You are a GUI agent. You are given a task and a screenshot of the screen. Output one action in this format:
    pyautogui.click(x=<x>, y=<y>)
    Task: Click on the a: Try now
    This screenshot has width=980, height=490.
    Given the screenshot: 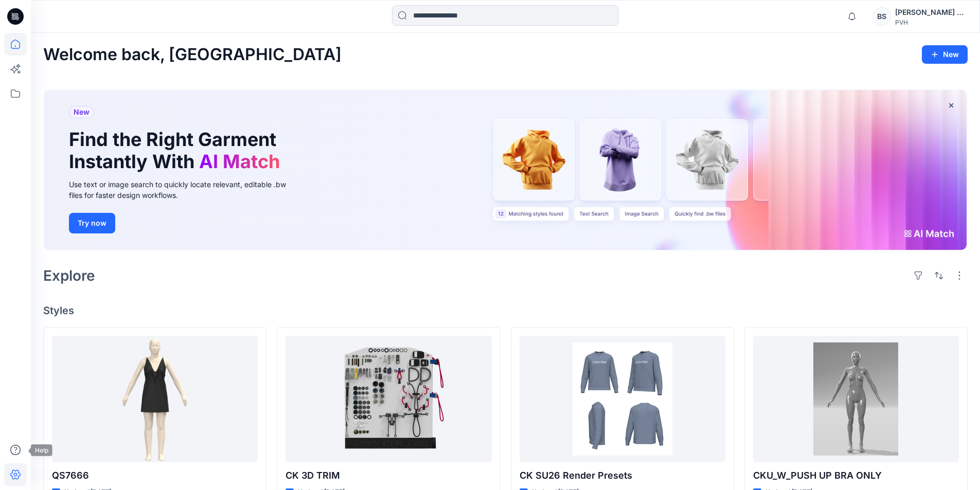 What is the action you would take?
    pyautogui.click(x=92, y=223)
    